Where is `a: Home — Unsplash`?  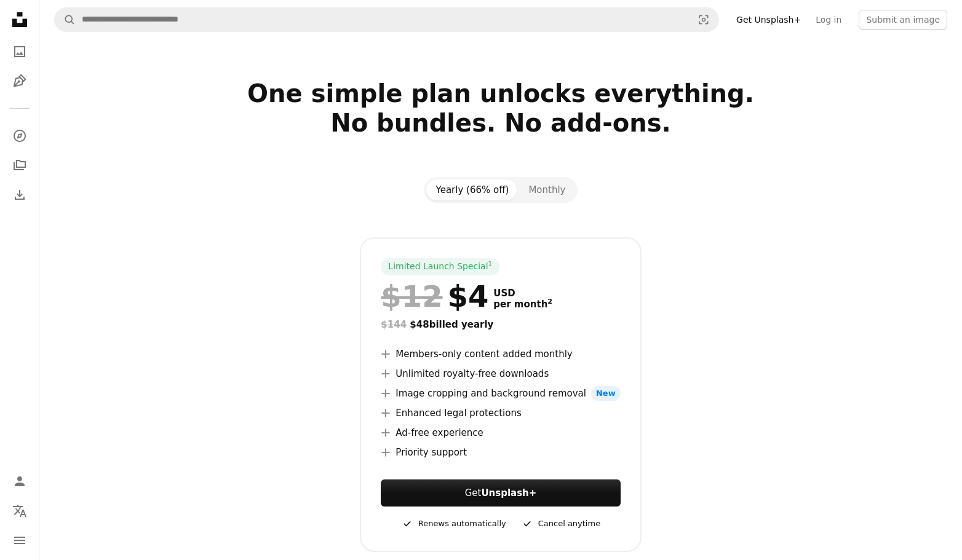
a: Home — Unsplash is located at coordinates (20, 21).